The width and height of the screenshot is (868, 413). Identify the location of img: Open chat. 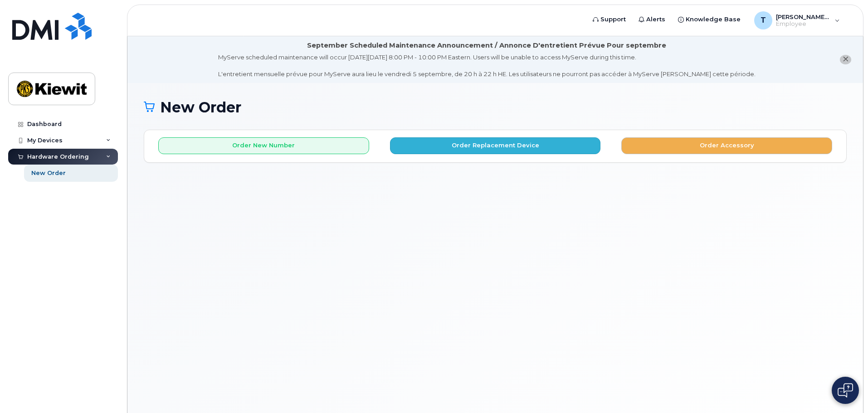
(845, 390).